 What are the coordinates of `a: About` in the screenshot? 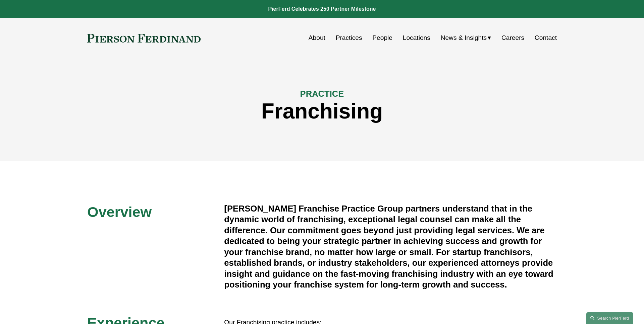 It's located at (317, 38).